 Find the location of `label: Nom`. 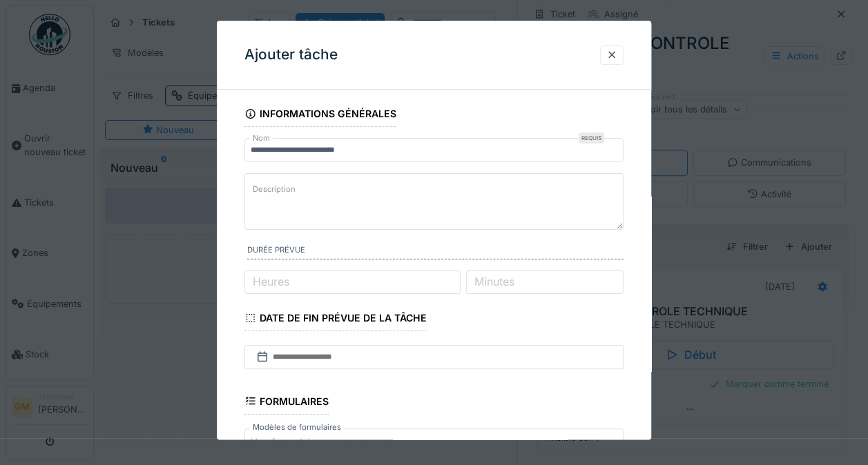

label: Nom is located at coordinates (261, 138).